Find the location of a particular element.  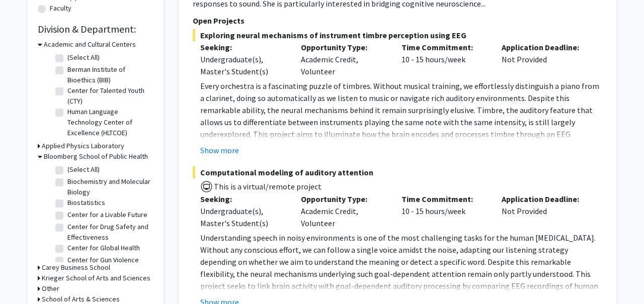

label: Human Language Technology Center of Excellence (HLTCOE) is located at coordinates (109, 122).